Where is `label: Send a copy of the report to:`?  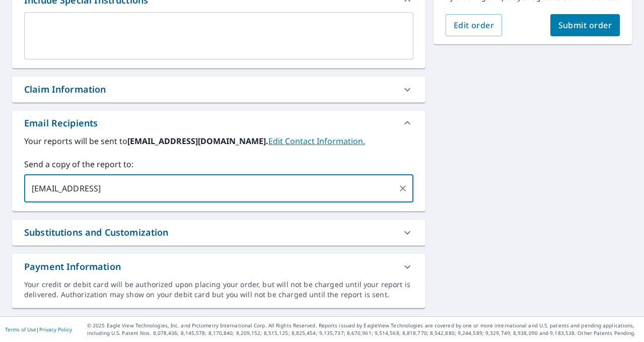 label: Send a copy of the report to: is located at coordinates (219, 164).